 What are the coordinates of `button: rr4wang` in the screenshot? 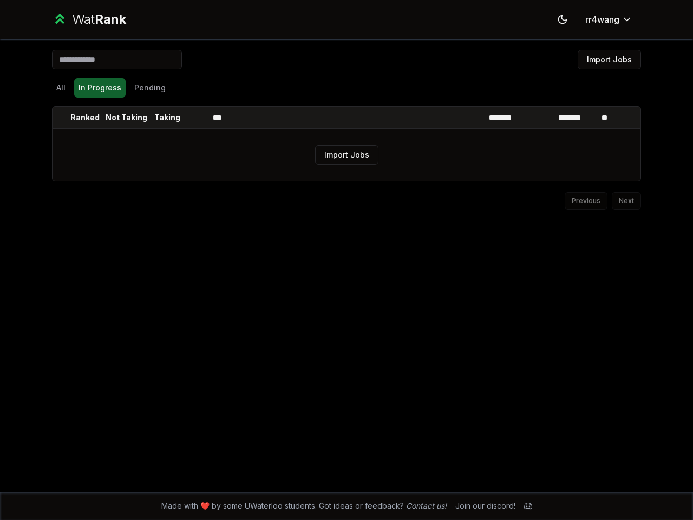 It's located at (608, 19).